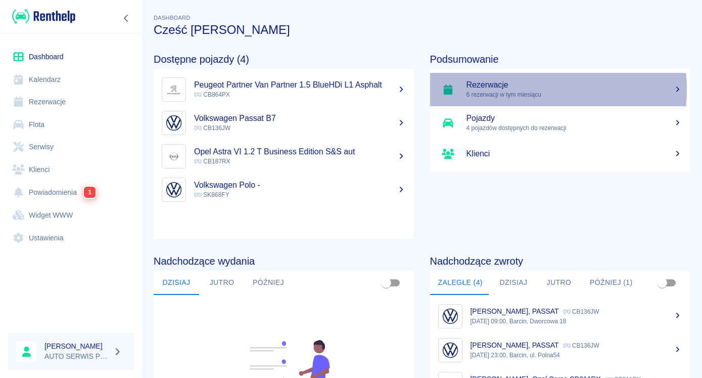  Describe the element at coordinates (284, 156) in the screenshot. I see `a: ImageOpel Astra VI 1.2 T Business Edition S&S aut CB187RX` at that location.